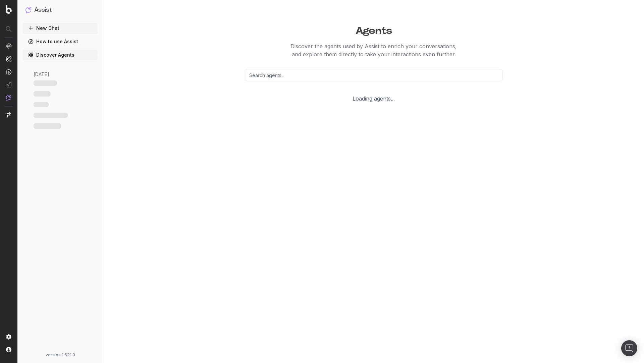  Describe the element at coordinates (9, 59) in the screenshot. I see `img: Intelligence` at that location.